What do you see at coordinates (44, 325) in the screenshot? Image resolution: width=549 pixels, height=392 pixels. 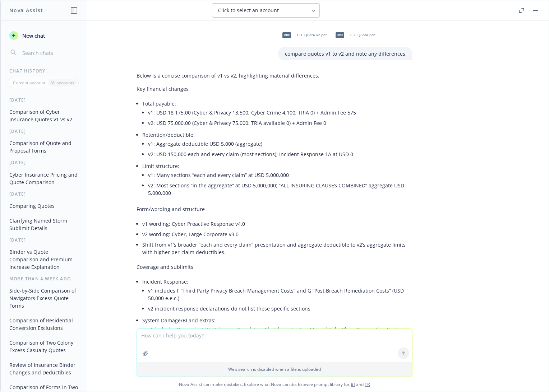 I see `button: Comparison of Residential Conversion Exclusions` at bounding box center [44, 325].